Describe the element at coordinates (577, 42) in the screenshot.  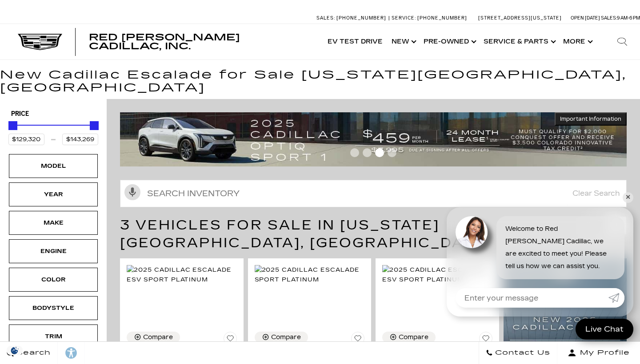
I see `button: More` at that location.